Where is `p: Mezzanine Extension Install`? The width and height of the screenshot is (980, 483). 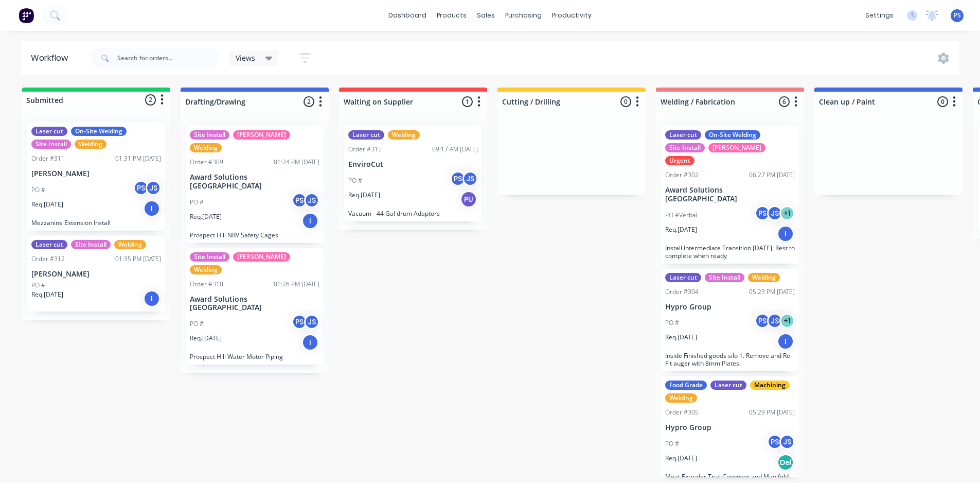 p: Mezzanine Extension Install is located at coordinates (97, 222).